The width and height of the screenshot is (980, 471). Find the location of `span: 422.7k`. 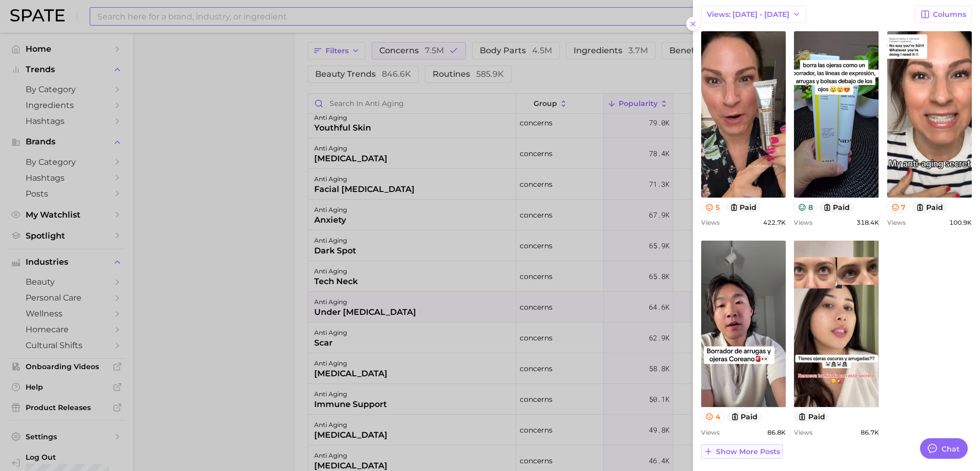

span: 422.7k is located at coordinates (775, 222).